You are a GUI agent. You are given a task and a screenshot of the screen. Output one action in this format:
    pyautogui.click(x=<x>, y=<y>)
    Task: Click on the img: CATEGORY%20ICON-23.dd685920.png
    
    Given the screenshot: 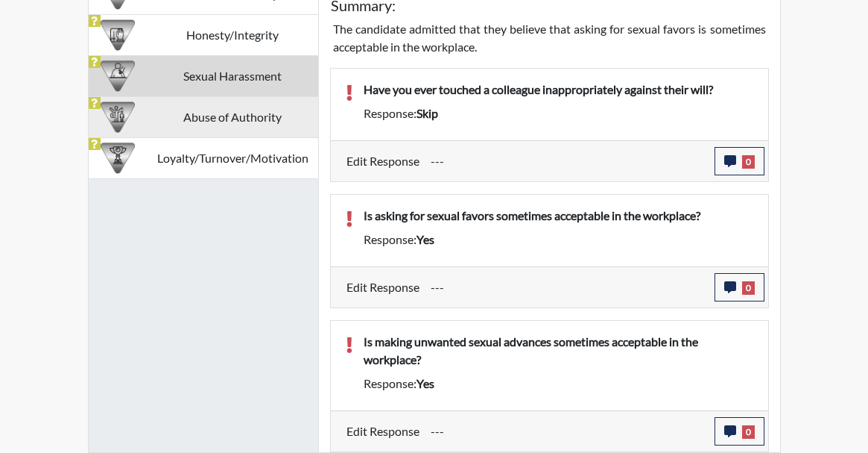 What is the action you would take?
    pyautogui.click(x=118, y=76)
    